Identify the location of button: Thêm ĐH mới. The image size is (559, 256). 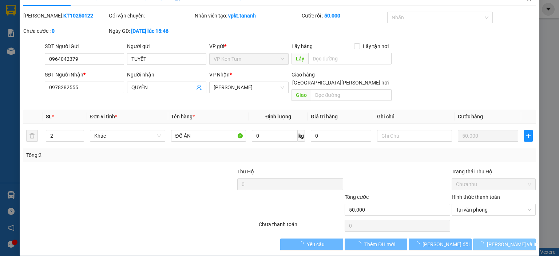
(376, 244).